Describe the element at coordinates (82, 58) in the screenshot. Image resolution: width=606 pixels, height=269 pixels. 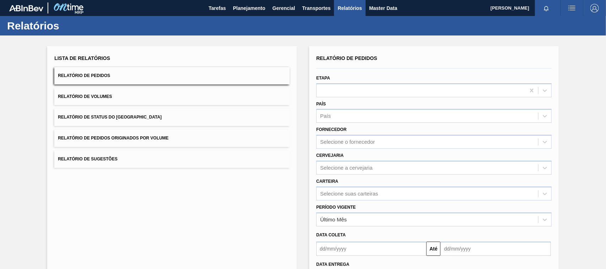
I see `span: Lista de Relatórios` at that location.